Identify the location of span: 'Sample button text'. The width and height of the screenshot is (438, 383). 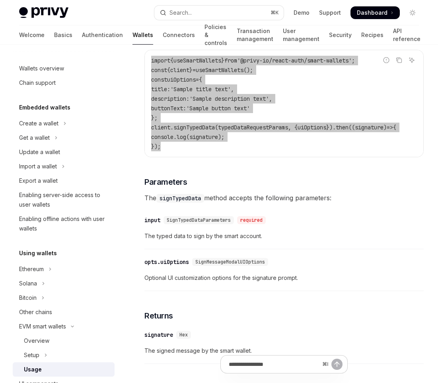
(218, 108).